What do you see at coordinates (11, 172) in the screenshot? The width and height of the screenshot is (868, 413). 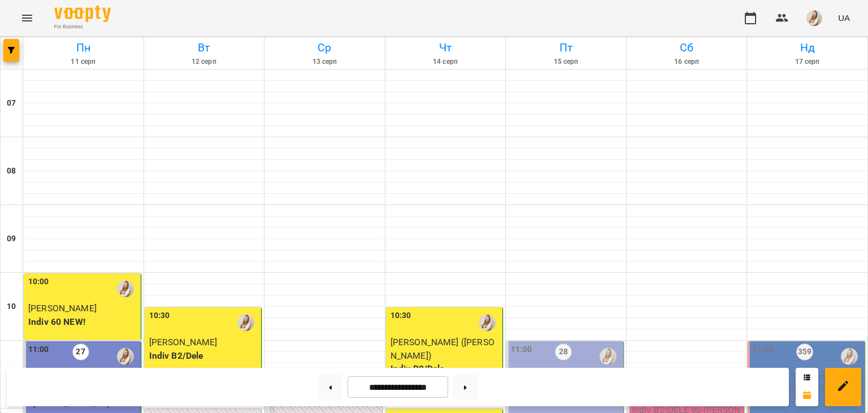 I see `h6: 08` at bounding box center [11, 172].